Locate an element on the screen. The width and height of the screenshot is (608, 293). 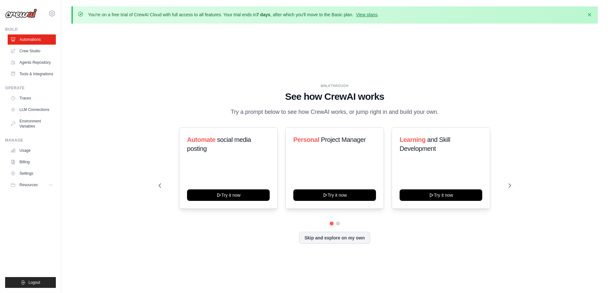
span: Logout is located at coordinates (34, 283).